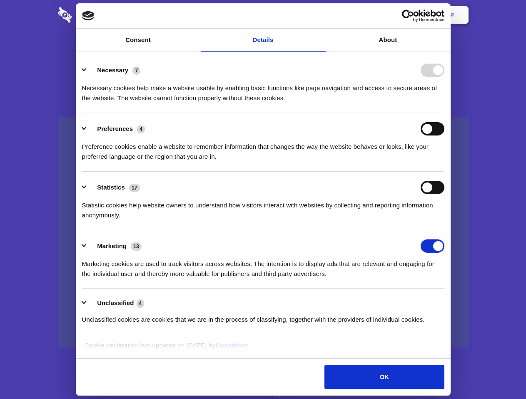 The height and width of the screenshot is (399, 526). What do you see at coordinates (263, 233) in the screenshot?
I see `a: Wistia video thumbnail` at bounding box center [263, 233].